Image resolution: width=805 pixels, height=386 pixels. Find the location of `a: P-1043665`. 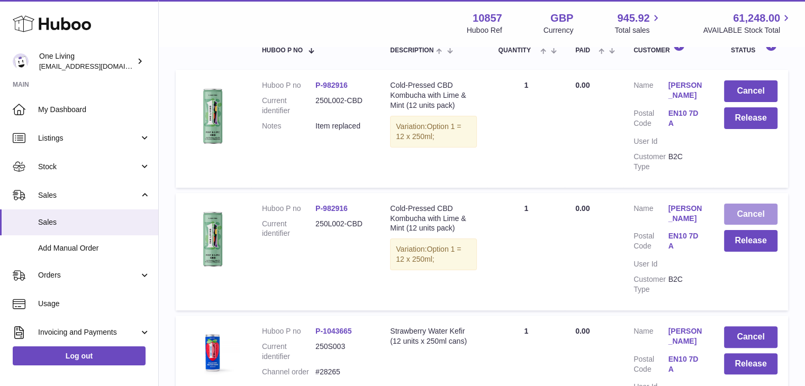

a: P-1043665 is located at coordinates (333, 331).